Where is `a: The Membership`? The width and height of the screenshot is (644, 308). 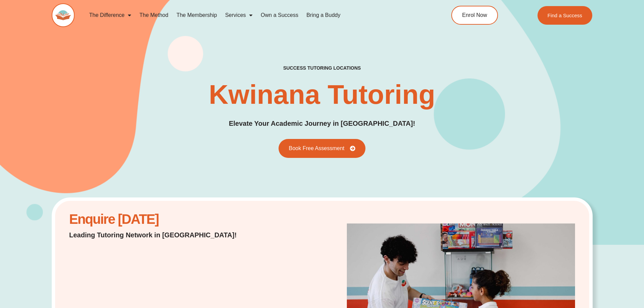 a: The Membership is located at coordinates (197, 15).